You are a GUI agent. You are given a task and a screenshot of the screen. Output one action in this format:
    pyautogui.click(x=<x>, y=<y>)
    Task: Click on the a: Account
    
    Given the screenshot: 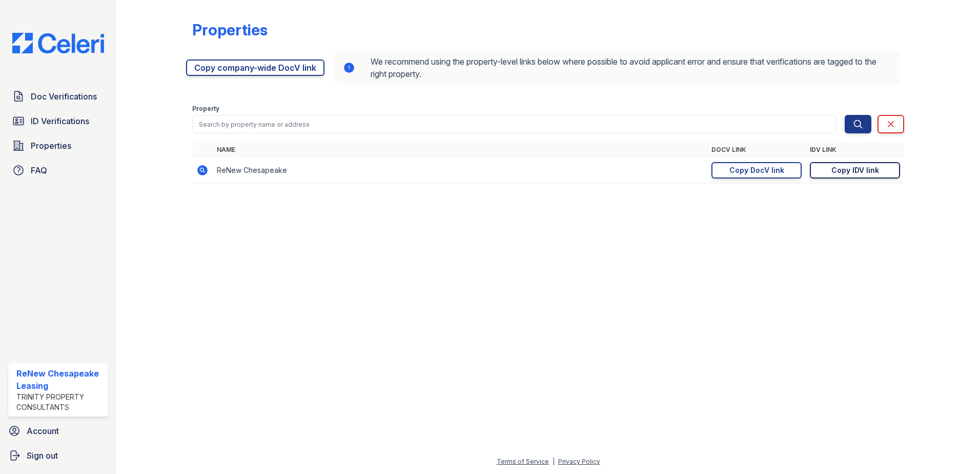 What is the action you would take?
    pyautogui.click(x=58, y=431)
    